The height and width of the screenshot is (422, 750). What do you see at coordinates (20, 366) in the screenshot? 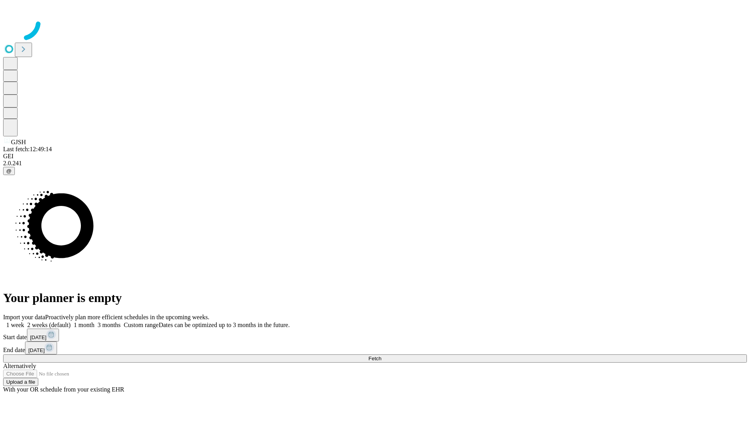
I see `span: Alternatively` at bounding box center [20, 366].